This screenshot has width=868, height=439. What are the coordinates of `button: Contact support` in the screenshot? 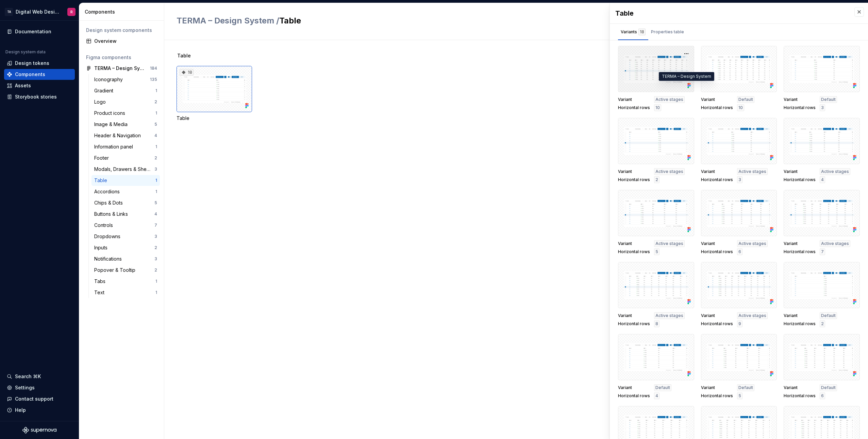 It's located at (40, 399).